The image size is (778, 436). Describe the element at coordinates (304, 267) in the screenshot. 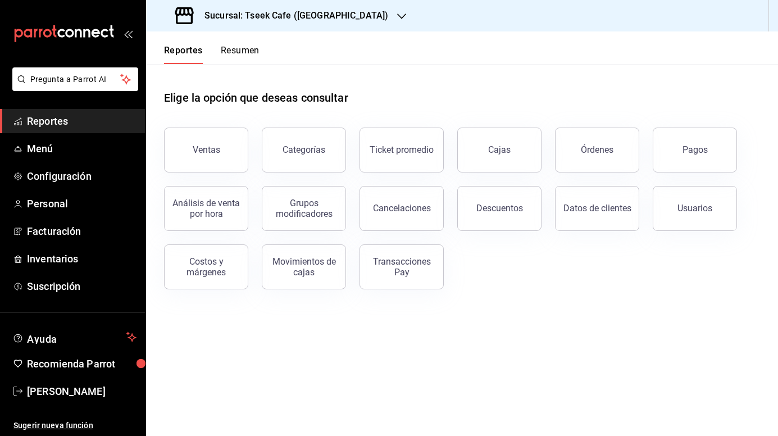

I see `button: Movimientos de cajas` at that location.